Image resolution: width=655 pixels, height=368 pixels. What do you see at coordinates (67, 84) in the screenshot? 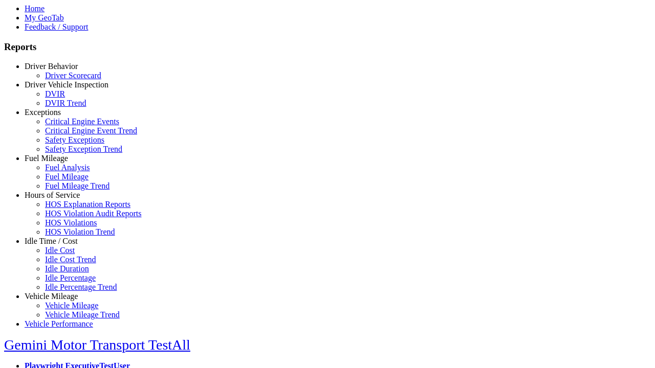
I see `a: Driver Vehicle Inspection` at bounding box center [67, 84].